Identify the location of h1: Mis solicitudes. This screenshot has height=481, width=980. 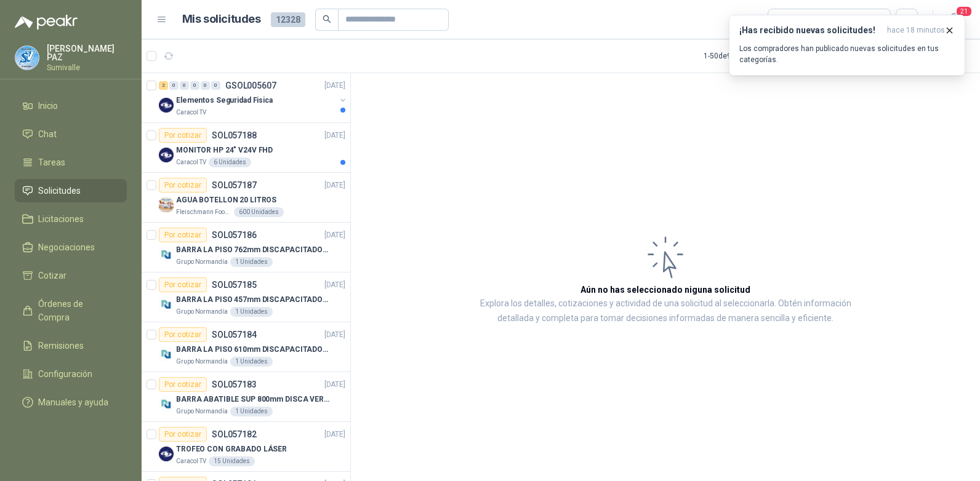
(222, 19).